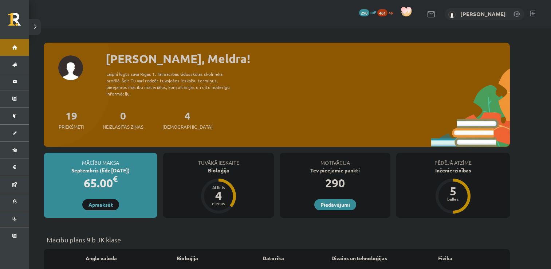  Describe the element at coordinates (453, 199) in the screenshot. I see `div: balles` at that location.